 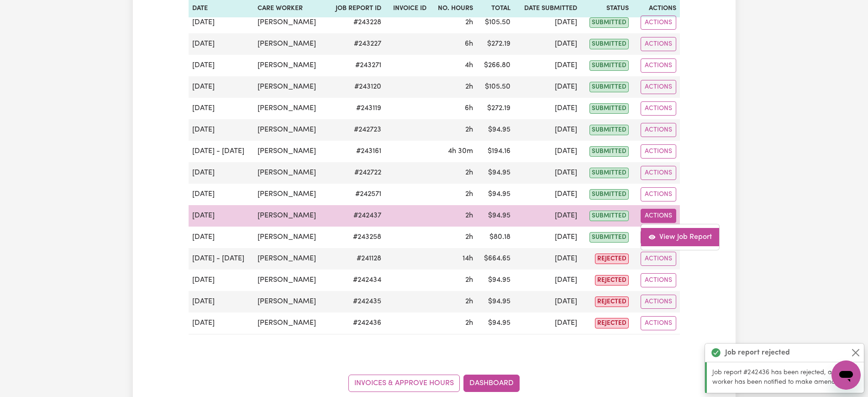 I want to click on td: # 243271, so click(x=356, y=66).